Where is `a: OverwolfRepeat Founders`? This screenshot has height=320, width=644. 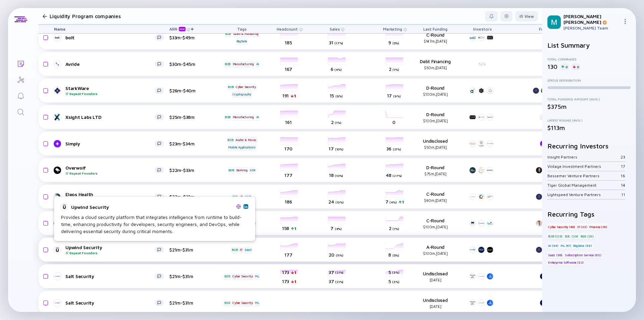 a: OverwolfRepeat Founders is located at coordinates (112, 170).